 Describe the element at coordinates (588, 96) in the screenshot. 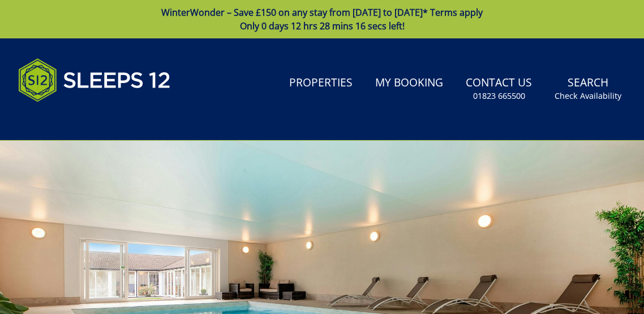

I see `small: Check Availability` at that location.